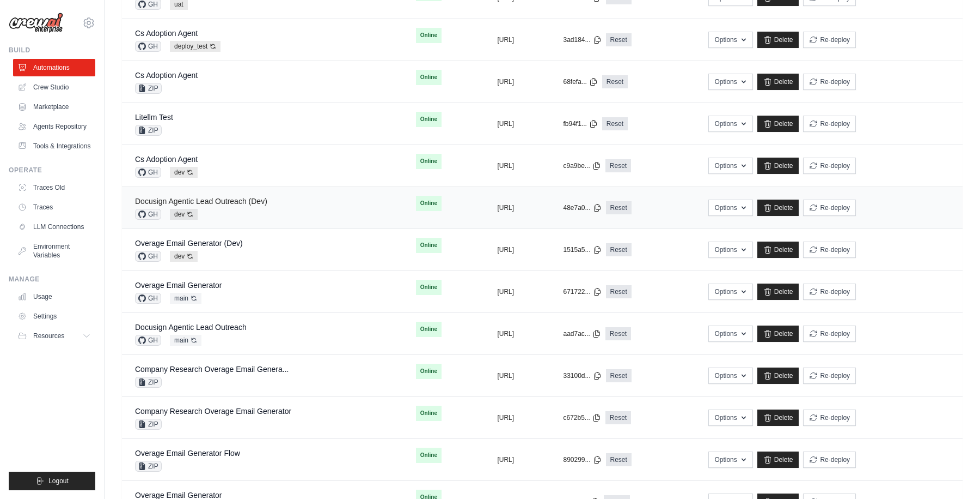  I want to click on a: Overage Email Generator (Dev), so click(189, 243).